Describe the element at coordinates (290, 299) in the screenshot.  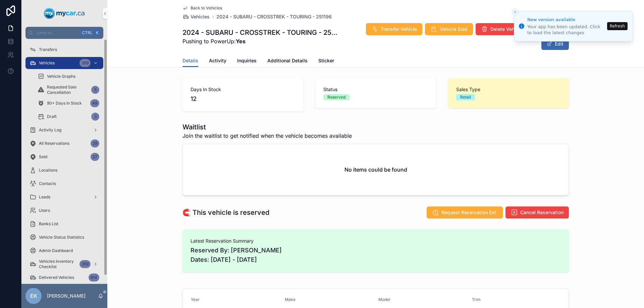
I see `span: Make` at that location.